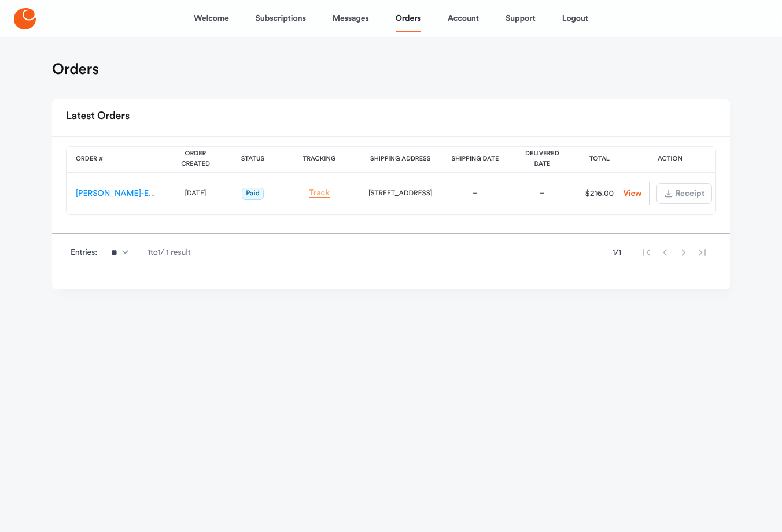  I want to click on div: $216.00, so click(599, 194).